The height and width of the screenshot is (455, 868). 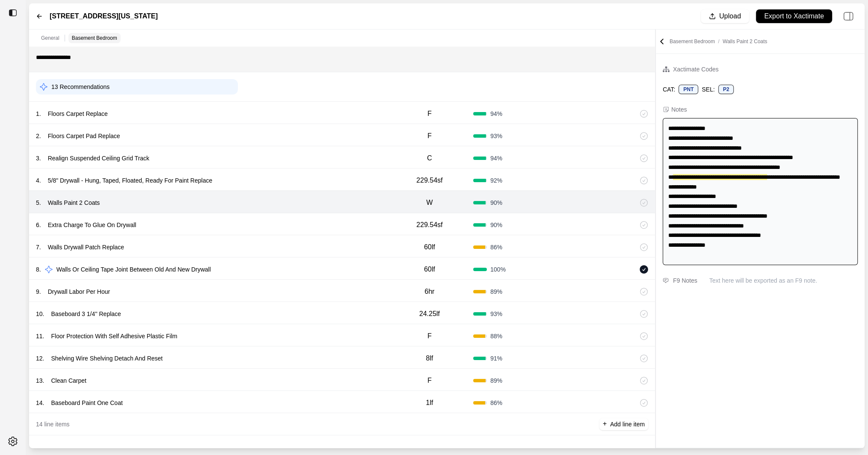 I want to click on img: toggle sidebar, so click(x=13, y=13).